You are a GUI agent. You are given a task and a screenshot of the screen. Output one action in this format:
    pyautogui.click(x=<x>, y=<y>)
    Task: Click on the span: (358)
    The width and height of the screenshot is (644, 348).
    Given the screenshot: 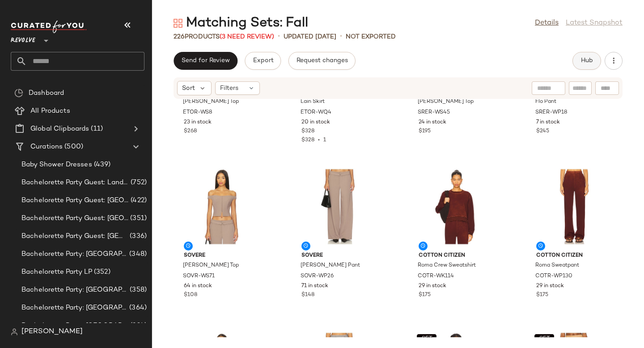 What is the action you would take?
    pyautogui.click(x=137, y=290)
    